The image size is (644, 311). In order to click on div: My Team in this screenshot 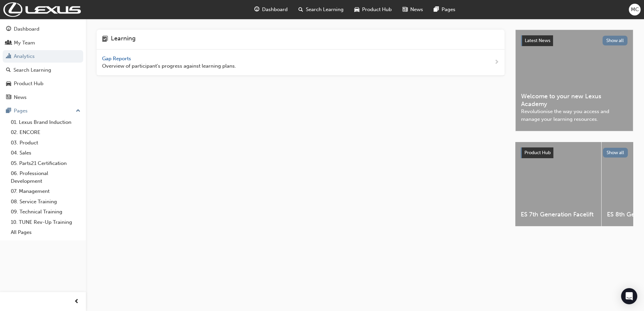, I will do `click(24, 43)`.